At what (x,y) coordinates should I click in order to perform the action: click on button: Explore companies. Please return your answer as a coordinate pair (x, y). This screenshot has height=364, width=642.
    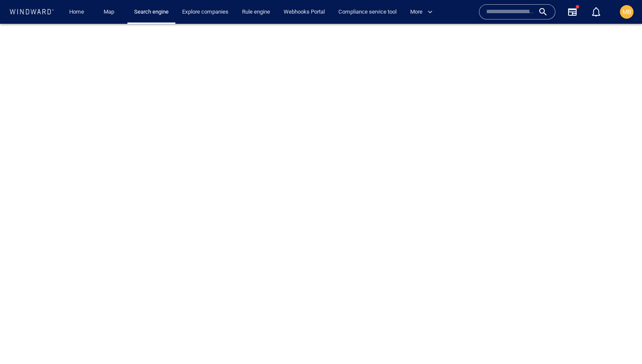
    Looking at the image, I should click on (205, 12).